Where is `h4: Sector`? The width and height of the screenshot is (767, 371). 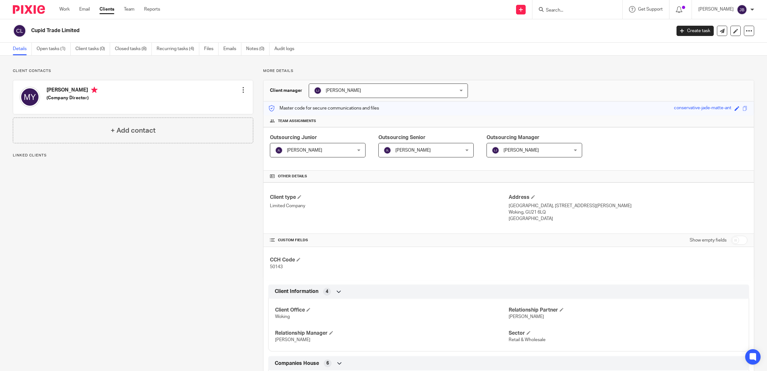
h4: Sector is located at coordinates (625, 333).